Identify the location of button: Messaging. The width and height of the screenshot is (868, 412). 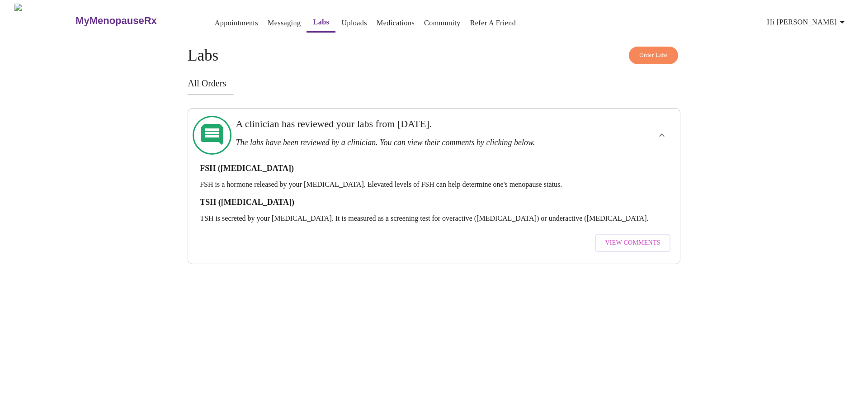
(284, 23).